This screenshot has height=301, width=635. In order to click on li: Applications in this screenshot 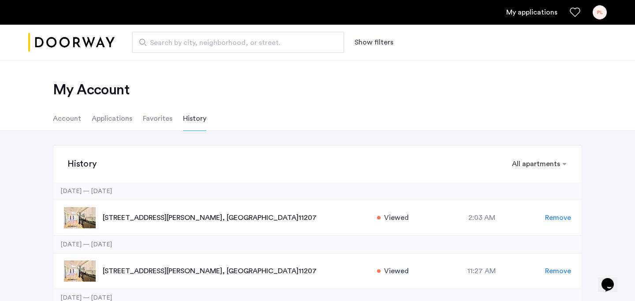, I will do `click(112, 119)`.